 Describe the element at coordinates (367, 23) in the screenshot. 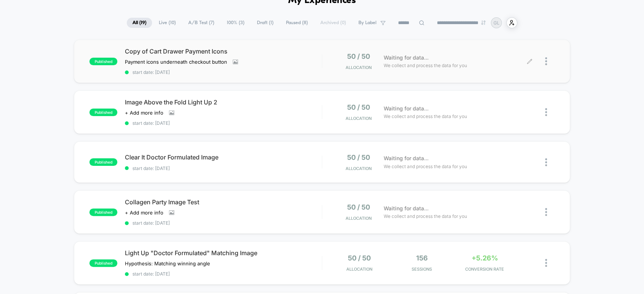

I see `span: By Label` at that location.